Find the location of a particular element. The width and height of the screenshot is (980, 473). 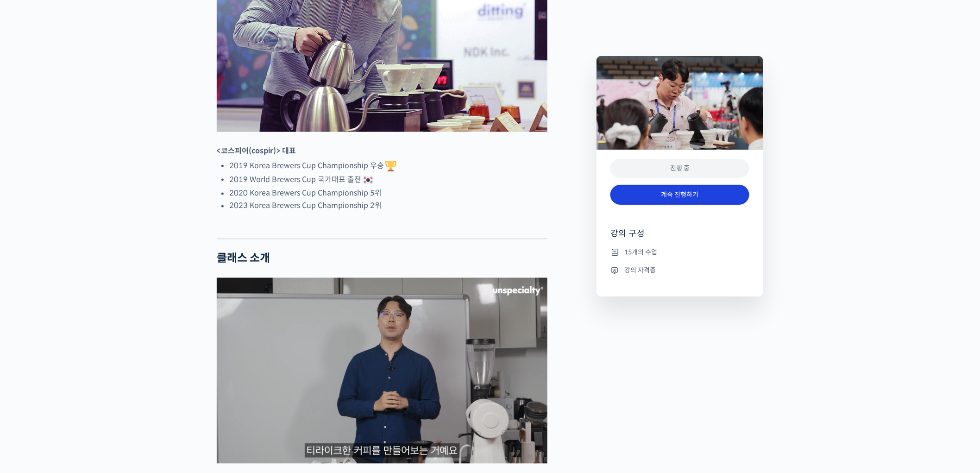

a: 설정 is located at coordinates (148, 305).